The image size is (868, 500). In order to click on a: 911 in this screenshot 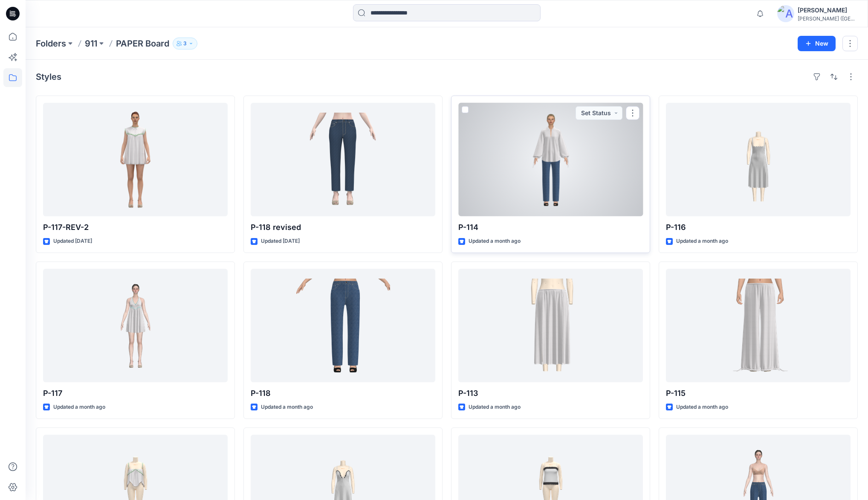, I will do `click(91, 44)`.